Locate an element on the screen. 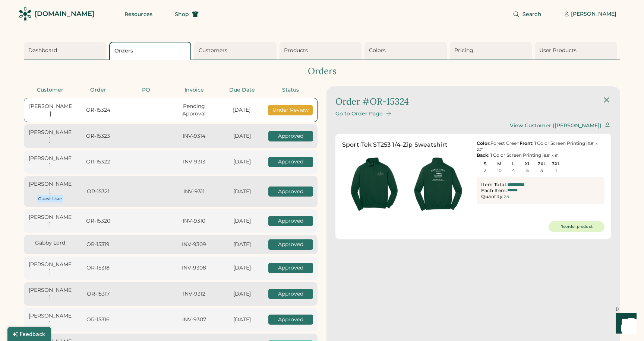 Image resolution: width=644 pixels, height=341 pixels. div: OR-15320 is located at coordinates (98, 221).